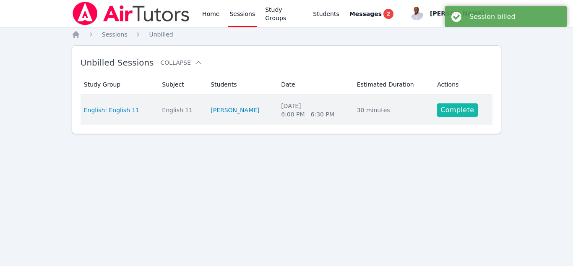 This screenshot has width=573, height=266. I want to click on th: Estimated Duration, so click(392, 84).